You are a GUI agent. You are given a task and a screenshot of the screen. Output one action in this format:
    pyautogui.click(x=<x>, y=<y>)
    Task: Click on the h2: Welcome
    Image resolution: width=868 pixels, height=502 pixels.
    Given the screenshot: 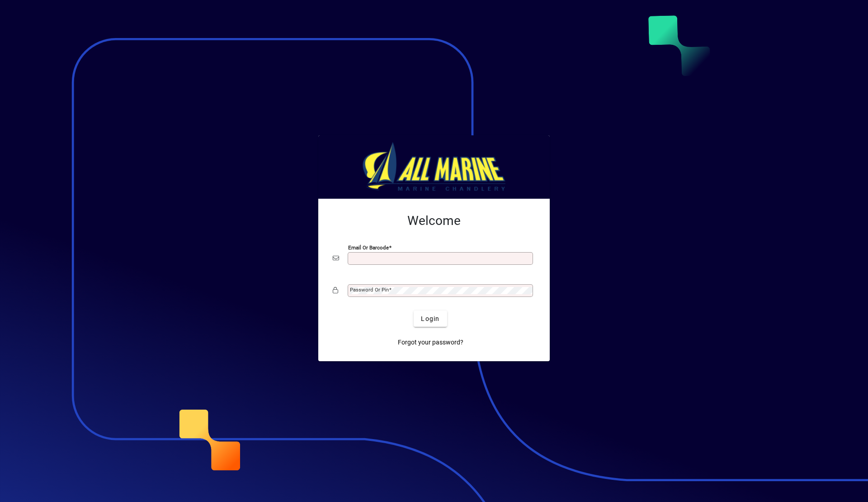 What is the action you would take?
    pyautogui.click(x=434, y=221)
    